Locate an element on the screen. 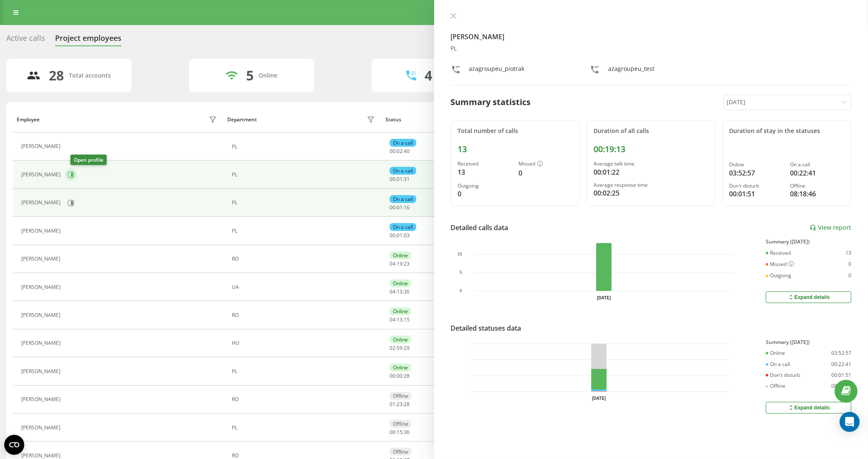  span: 16 is located at coordinates (407, 207).